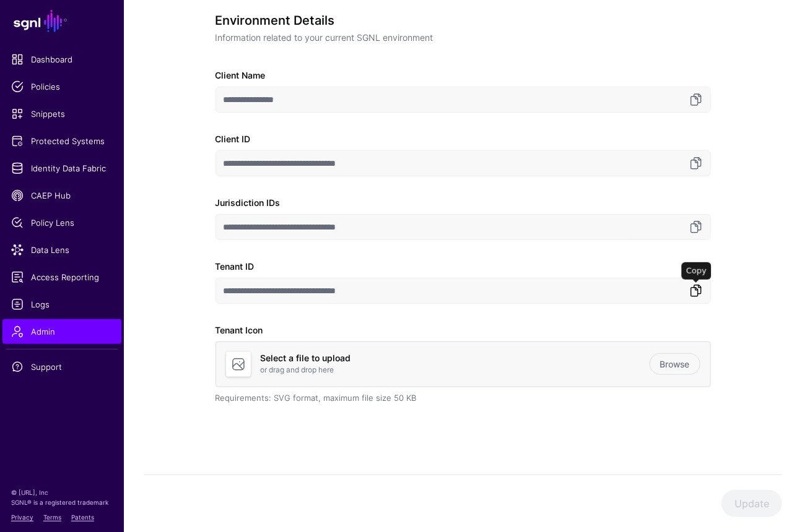 The image size is (802, 532). Describe the element at coordinates (62, 250) in the screenshot. I see `span: Data Lens` at that location.